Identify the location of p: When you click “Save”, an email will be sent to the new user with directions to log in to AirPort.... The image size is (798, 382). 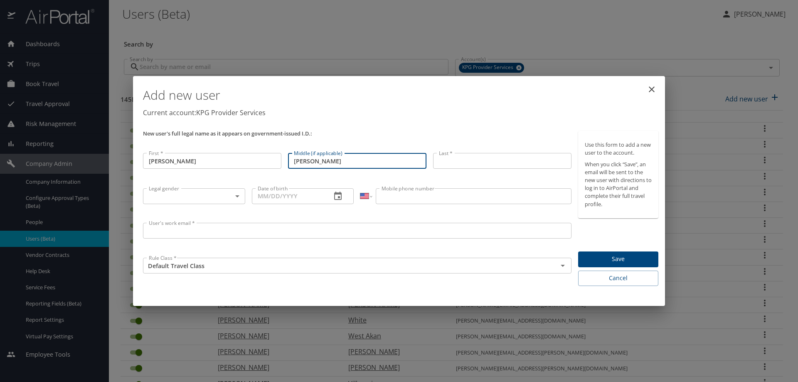
(618, 184).